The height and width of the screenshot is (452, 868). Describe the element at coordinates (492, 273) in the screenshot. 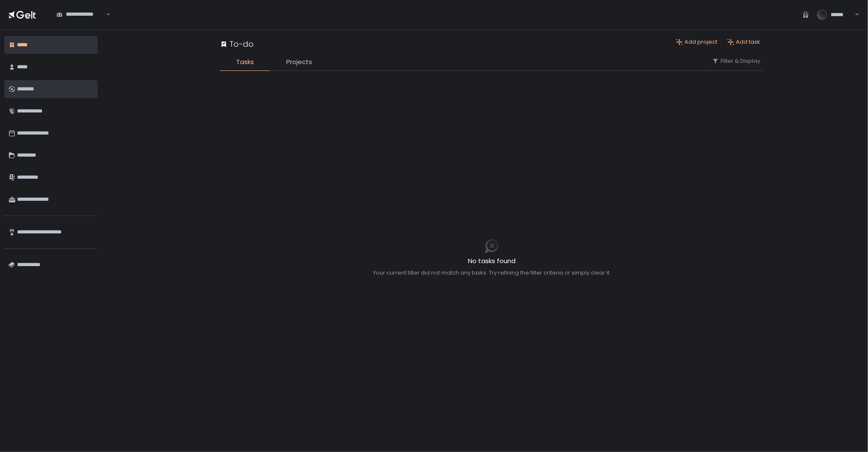

I see `div: Your current filter did not match any tasks. Try refining the filter criteria or simply clear it.` at that location.